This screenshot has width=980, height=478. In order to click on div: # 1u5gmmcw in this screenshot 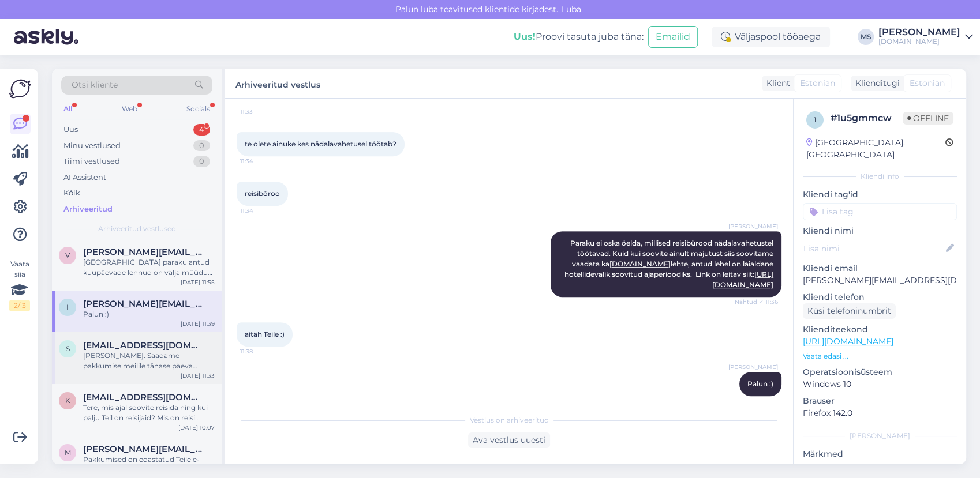, I will do `click(866, 118)`.